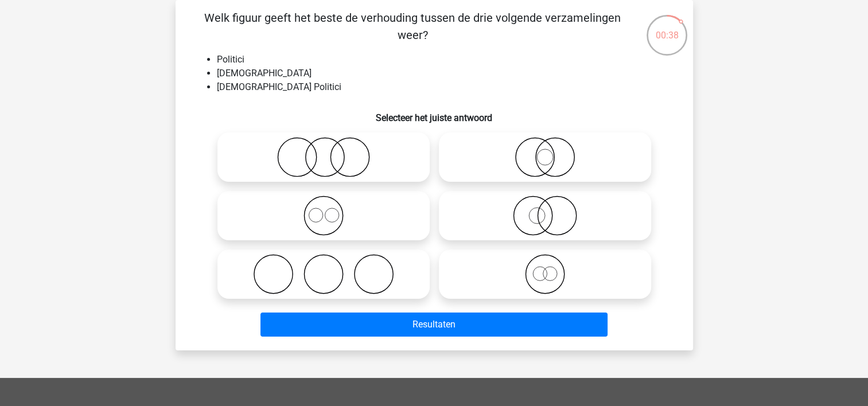  I want to click on button: Resultaten, so click(434, 325).